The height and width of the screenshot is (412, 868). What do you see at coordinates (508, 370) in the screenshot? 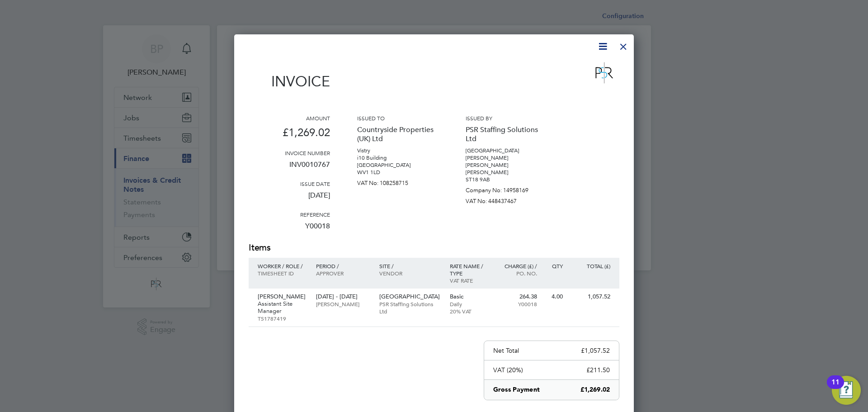
I see `p: VAT (20%)` at bounding box center [508, 370].